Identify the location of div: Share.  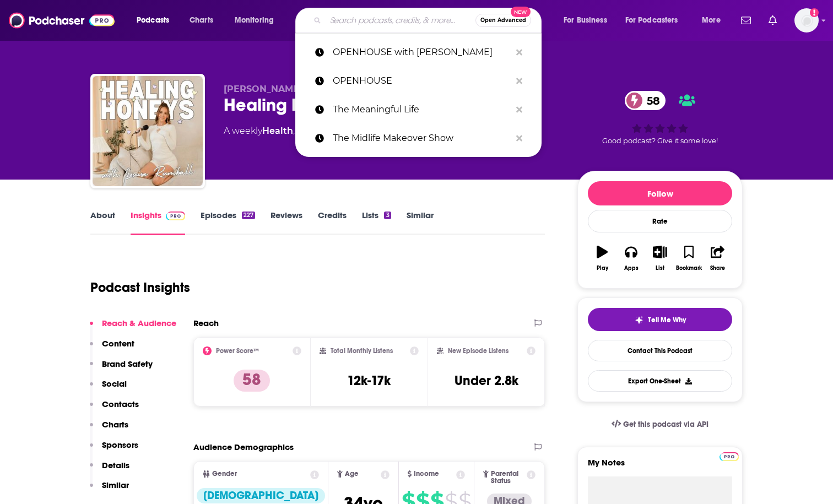
(718, 268).